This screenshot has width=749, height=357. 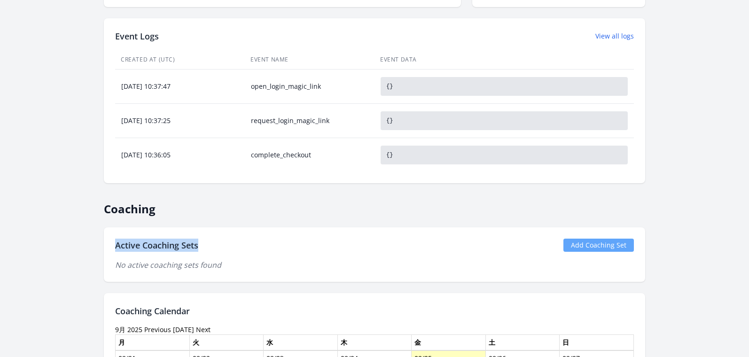 What do you see at coordinates (374, 342) in the screenshot?
I see `th: 木` at bounding box center [374, 342].